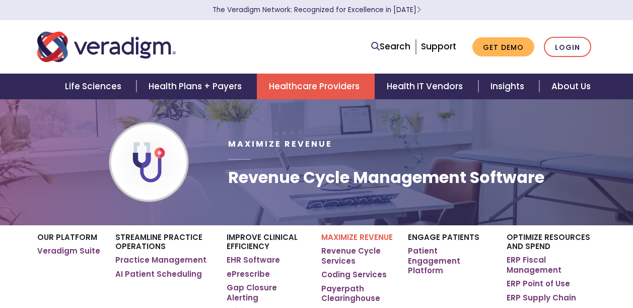 The height and width of the screenshot is (308, 633). I want to click on a: Payerpath Clearinghouse, so click(357, 293).